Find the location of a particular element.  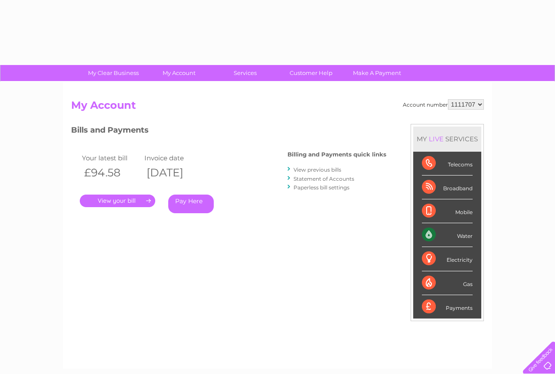

div: Payments is located at coordinates (447, 307).